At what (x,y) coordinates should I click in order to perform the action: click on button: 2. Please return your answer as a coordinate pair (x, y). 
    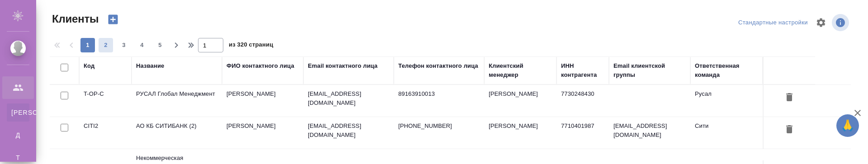
    Looking at the image, I should click on (106, 45).